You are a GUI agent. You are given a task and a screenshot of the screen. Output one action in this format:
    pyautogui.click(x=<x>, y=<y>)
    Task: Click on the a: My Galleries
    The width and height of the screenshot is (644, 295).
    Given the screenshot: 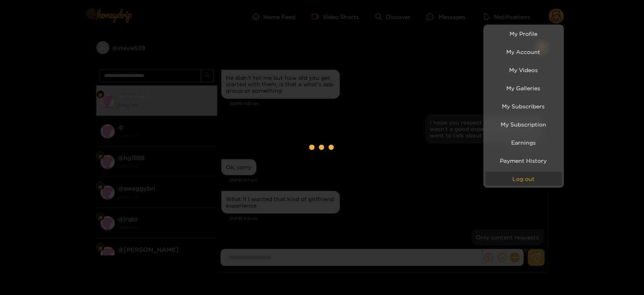 What is the action you would take?
    pyautogui.click(x=524, y=88)
    